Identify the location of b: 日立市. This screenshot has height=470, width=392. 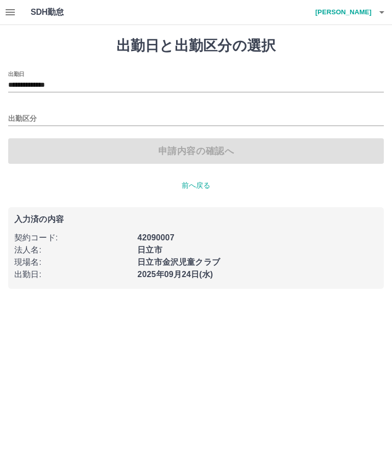
(150, 250).